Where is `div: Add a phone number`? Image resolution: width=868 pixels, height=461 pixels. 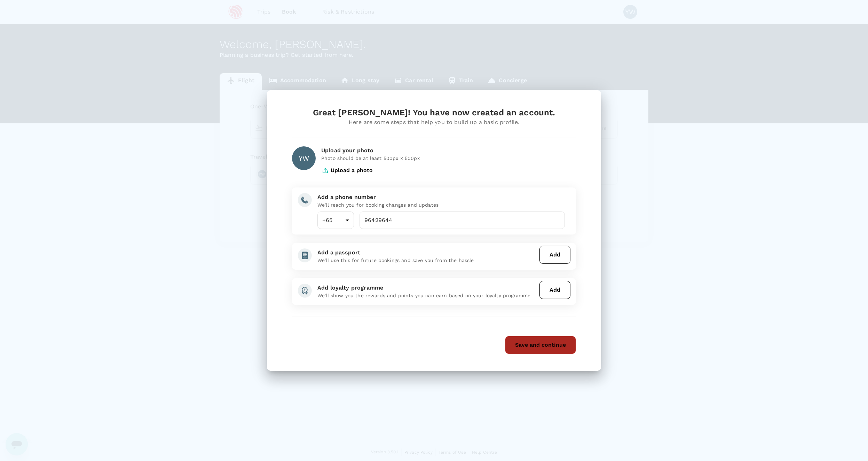 div: Add a phone number is located at coordinates (441, 197).